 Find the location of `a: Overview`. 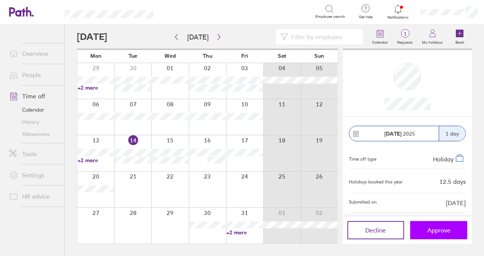

a: Overview is located at coordinates (33, 54).